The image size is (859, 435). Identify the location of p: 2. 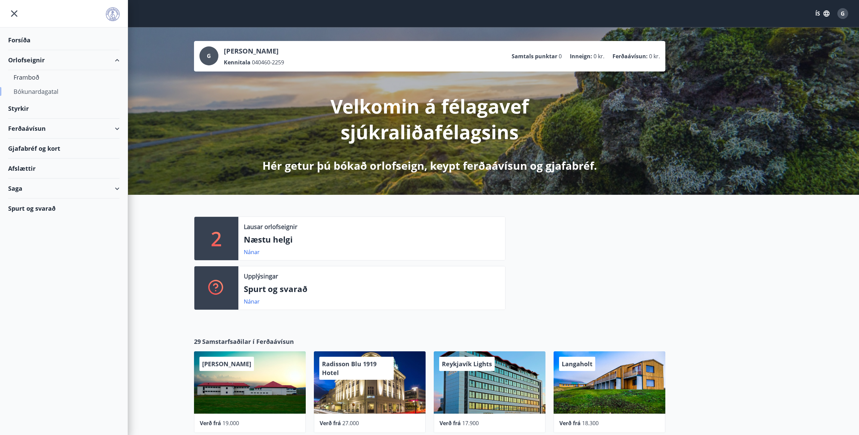
(216, 238).